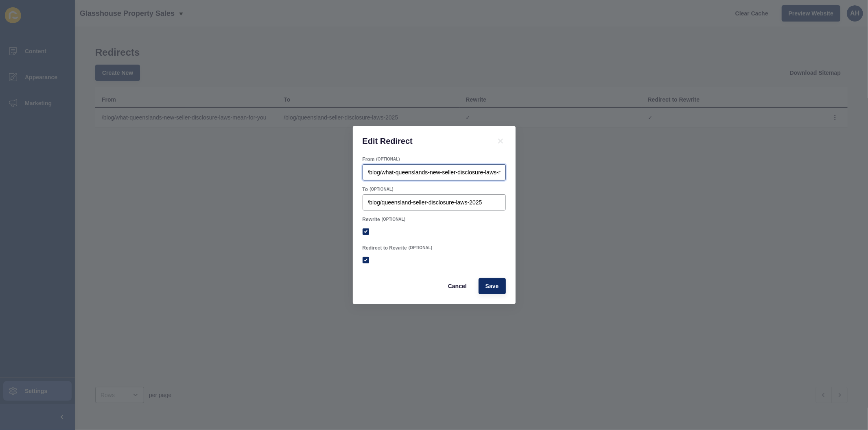  What do you see at coordinates (371, 220) in the screenshot?
I see `label: Rewrite` at bounding box center [371, 220].